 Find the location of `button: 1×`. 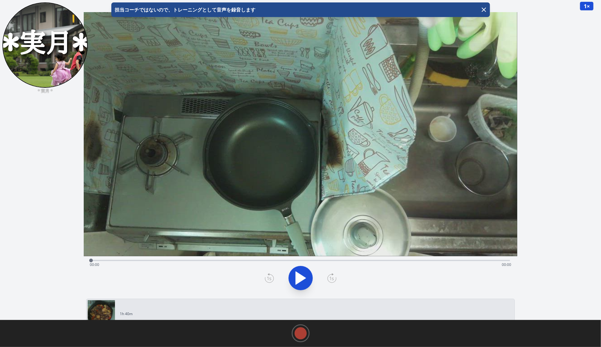

button: 1× is located at coordinates (587, 6).